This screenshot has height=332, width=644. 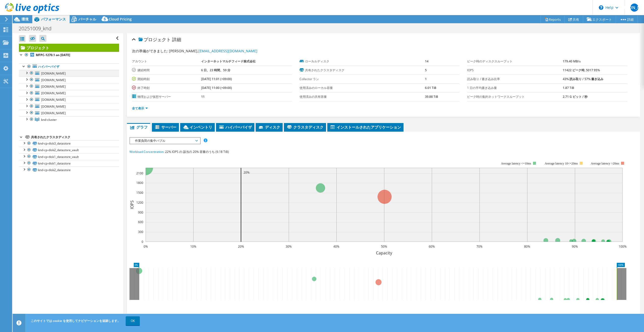 I want to click on b: 179.40 MB/s, so click(x=572, y=61).